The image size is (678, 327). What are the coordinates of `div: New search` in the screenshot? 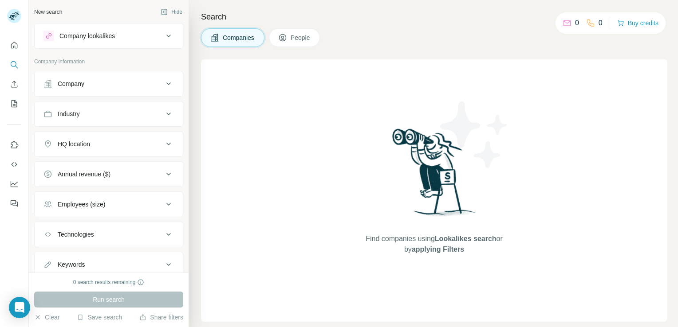 It's located at (48, 12).